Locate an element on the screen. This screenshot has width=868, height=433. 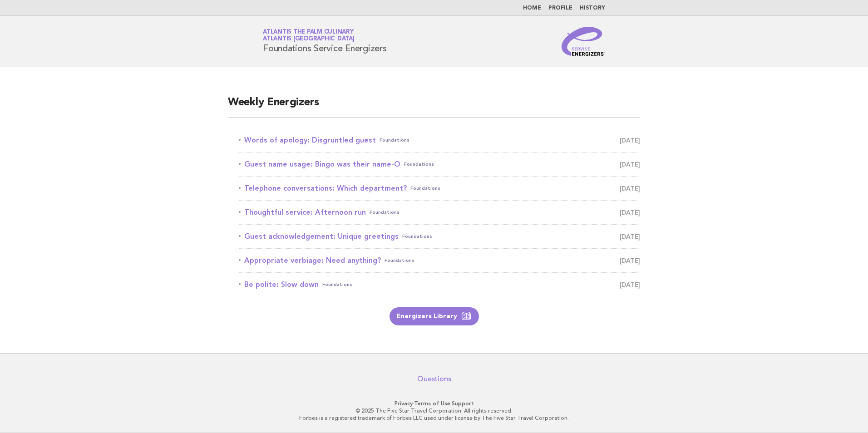
p: Forbes is a registered trademark of Forbes LLC used under license by The Five Star Travel Corpora... is located at coordinates (434, 418).